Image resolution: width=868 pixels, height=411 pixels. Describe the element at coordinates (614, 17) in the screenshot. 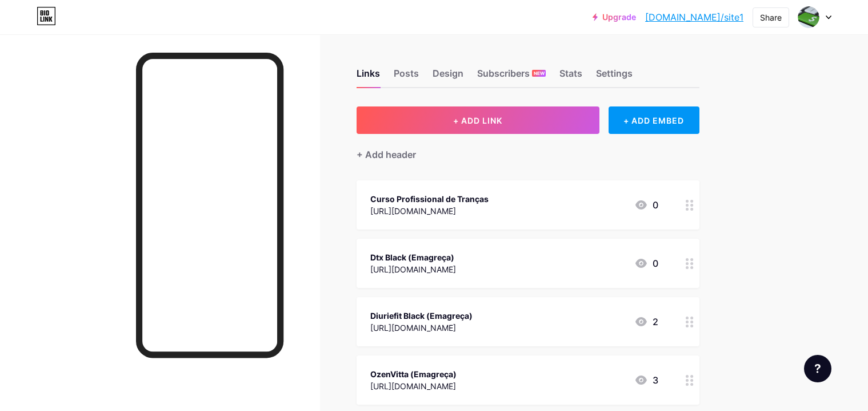

I see `a: Upgrade` at that location.